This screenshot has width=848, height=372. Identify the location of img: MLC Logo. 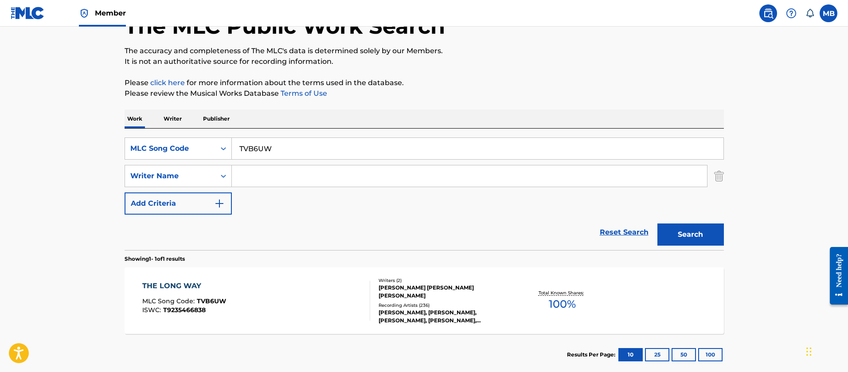
(27, 13).